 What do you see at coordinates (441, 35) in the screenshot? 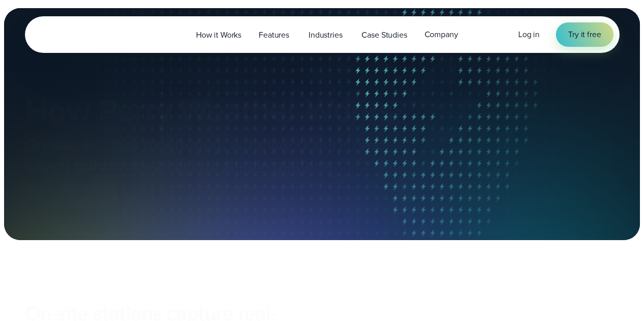
I see `span: Company` at bounding box center [441, 35].